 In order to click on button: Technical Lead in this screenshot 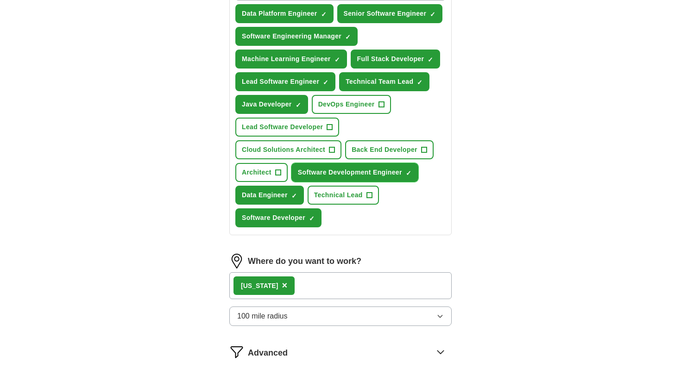, I will do `click(343, 195)`.